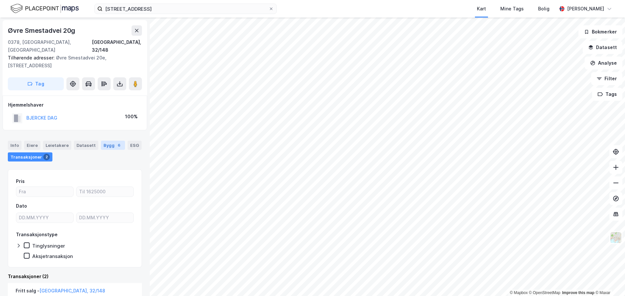  What do you see at coordinates (45, 192) in the screenshot?
I see `input: Fra` at bounding box center [45, 192].